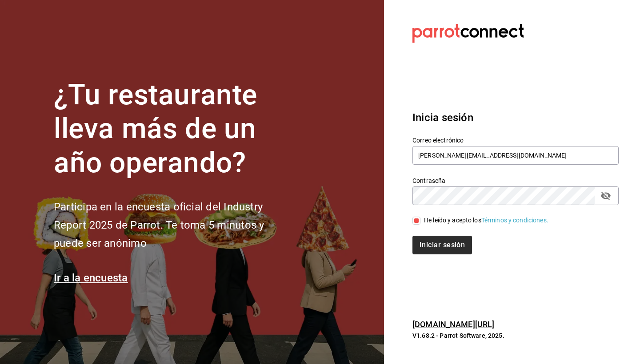 The image size is (640, 364). What do you see at coordinates (516, 155) in the screenshot?
I see `input: Ingresa tu correo electrónico` at bounding box center [516, 155].